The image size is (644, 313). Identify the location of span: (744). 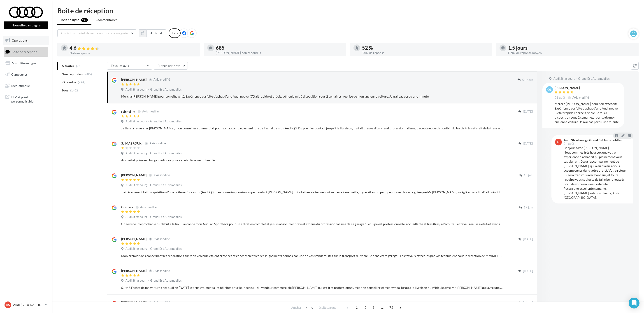
(82, 82).